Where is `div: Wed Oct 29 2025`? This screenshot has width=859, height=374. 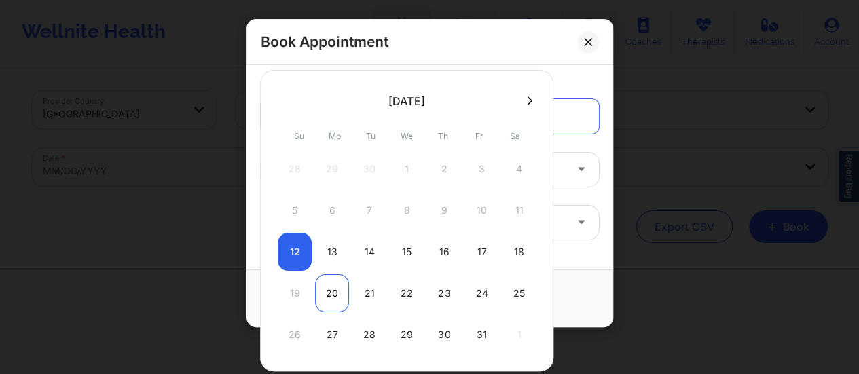
div: Wed Oct 29 2025 is located at coordinates (407, 335).